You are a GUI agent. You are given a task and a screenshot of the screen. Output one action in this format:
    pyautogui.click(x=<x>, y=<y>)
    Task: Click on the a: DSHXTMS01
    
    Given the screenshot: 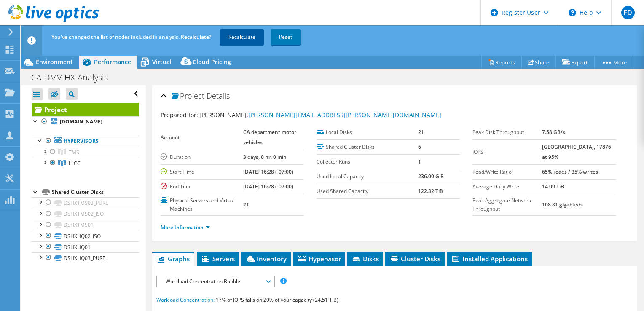 What is the action you would take?
    pyautogui.click(x=85, y=225)
    